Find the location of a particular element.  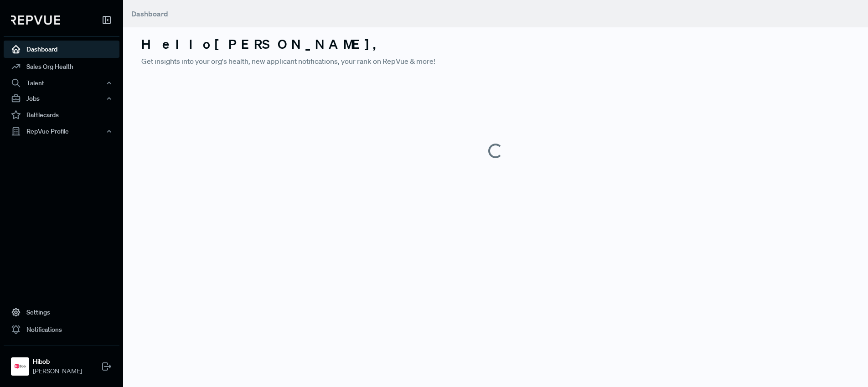

a: Dashboard is located at coordinates (61, 49).